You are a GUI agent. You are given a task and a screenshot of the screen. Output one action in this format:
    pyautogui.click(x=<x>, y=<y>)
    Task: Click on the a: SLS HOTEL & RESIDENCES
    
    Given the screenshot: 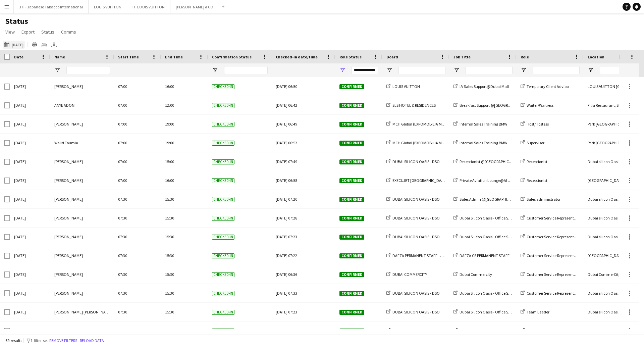 What is the action you would take?
    pyautogui.click(x=411, y=105)
    